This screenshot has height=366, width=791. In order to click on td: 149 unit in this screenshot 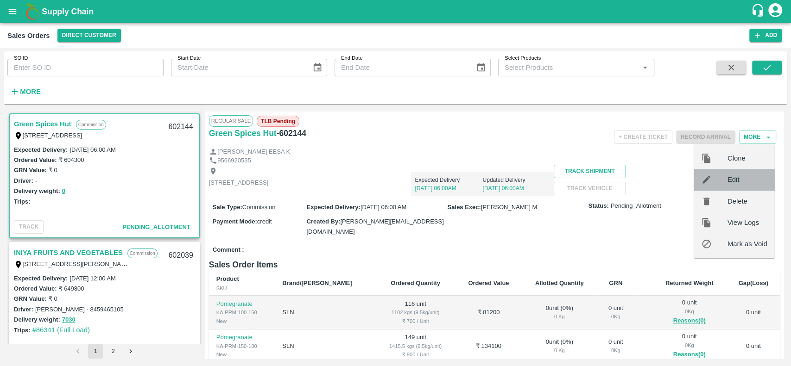, I will do `click(415, 347)`.